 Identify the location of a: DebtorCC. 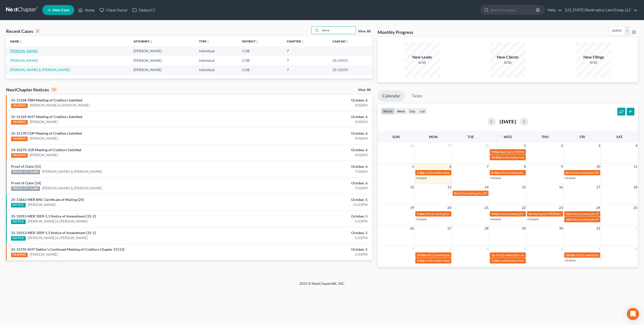
(144, 10).